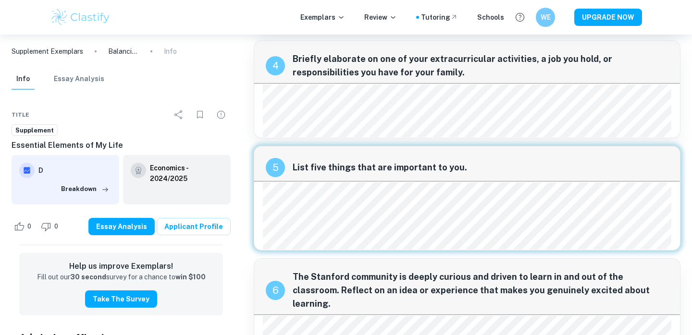  What do you see at coordinates (480, 168) in the screenshot?
I see `span: List five things that are important to you.` at bounding box center [480, 168].